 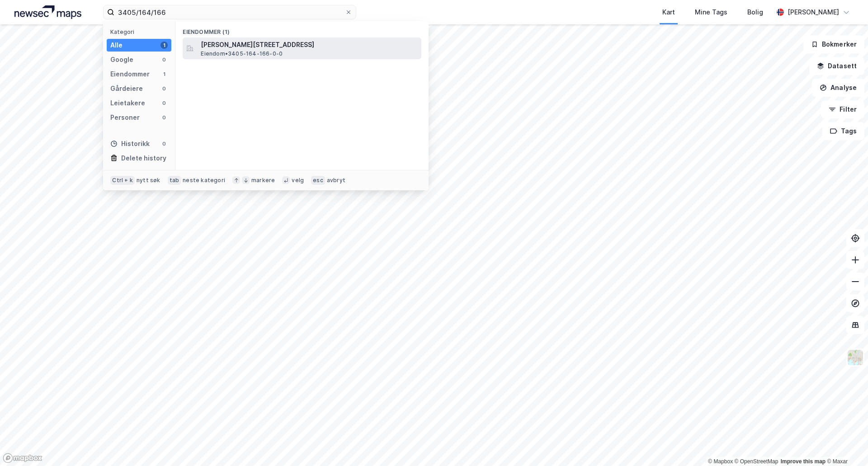 What do you see at coordinates (263, 180) in the screenshot?
I see `div: markere` at bounding box center [263, 180].